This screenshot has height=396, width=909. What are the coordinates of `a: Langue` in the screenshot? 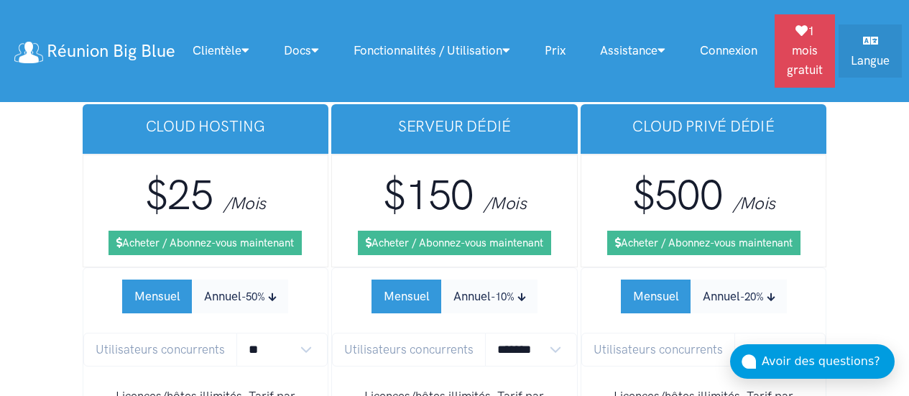 It's located at (870, 51).